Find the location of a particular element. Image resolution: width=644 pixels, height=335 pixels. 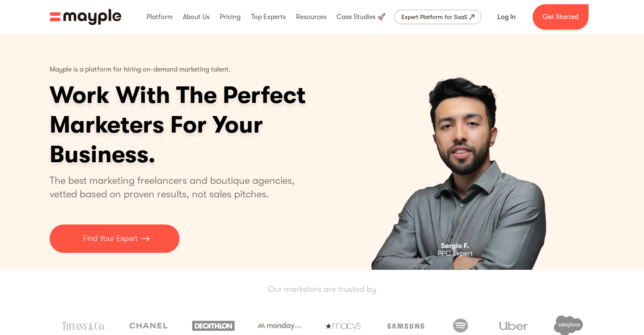

div: Resources is located at coordinates (311, 17).